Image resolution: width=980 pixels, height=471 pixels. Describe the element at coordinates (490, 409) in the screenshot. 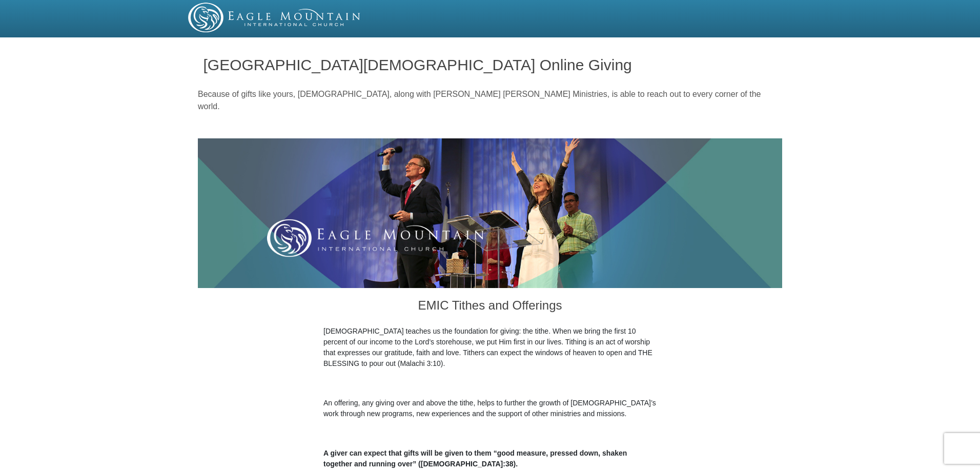

I see `p: An offering, any giving over and above the tithe, helps to further the growth of [DEMOGRAPHIC_DAT...` at that location.